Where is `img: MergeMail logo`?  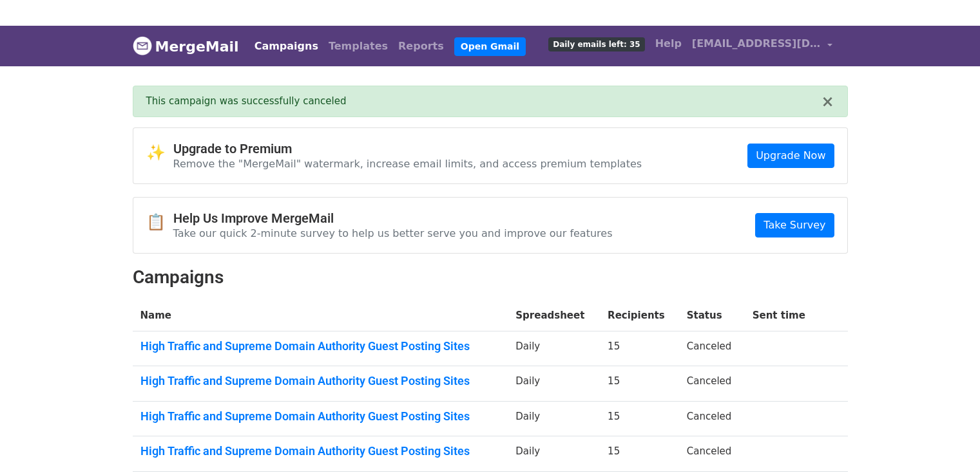
img: MergeMail logo is located at coordinates (142, 46).